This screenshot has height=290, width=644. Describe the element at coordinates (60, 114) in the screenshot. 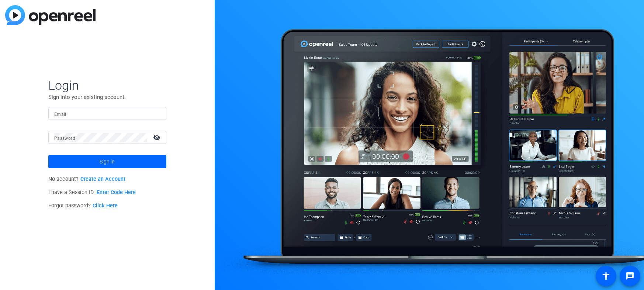

I see `mat-label: Email` at that location.